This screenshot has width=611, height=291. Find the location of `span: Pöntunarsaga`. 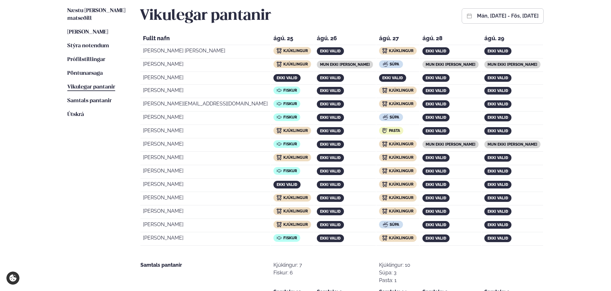

span: Pöntunarsaga is located at coordinates (85, 73).